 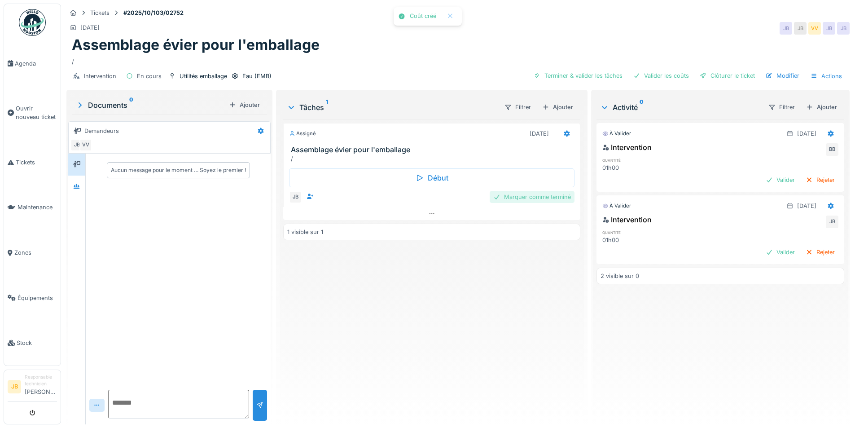 I want to click on span: Tickets, so click(x=36, y=162).